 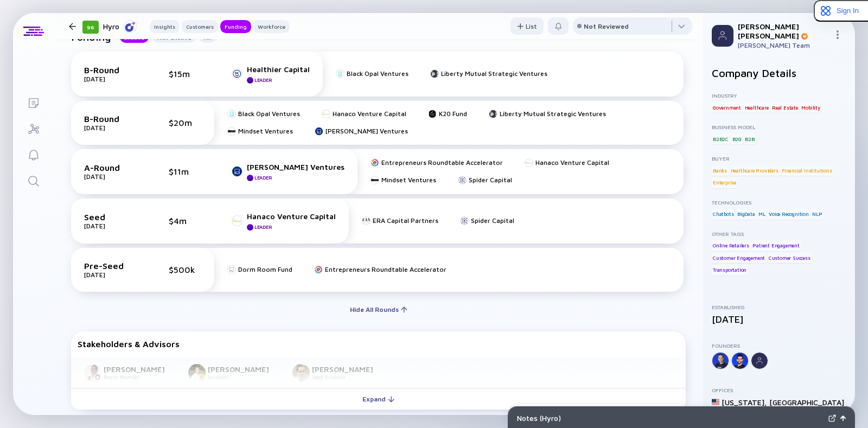 I want to click on img: Profile Picture, so click(x=722, y=36).